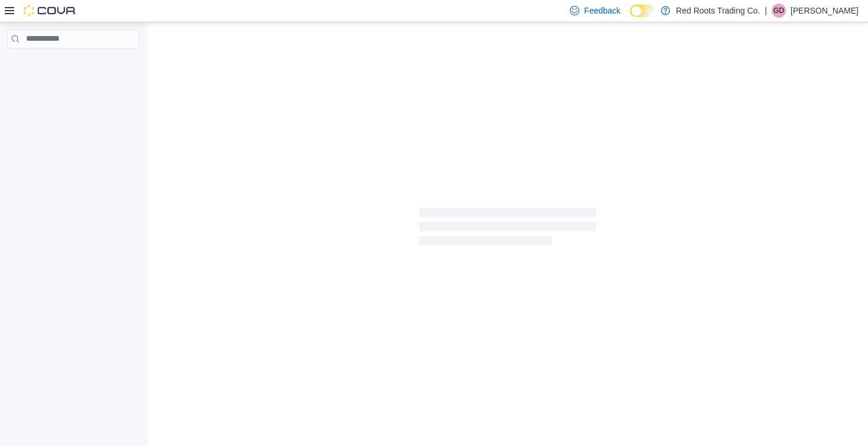 This screenshot has width=868, height=446. What do you see at coordinates (643, 11) in the screenshot?
I see `input: Dark Mode` at bounding box center [643, 11].